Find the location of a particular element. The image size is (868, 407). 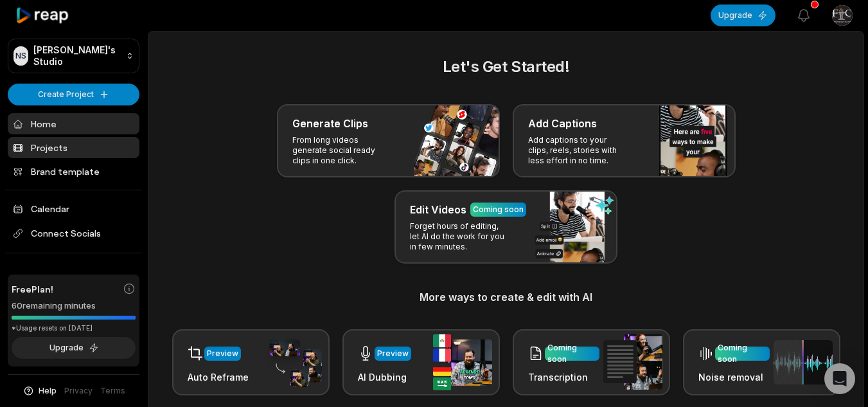

h2: Let's Get Started! is located at coordinates (506, 67).